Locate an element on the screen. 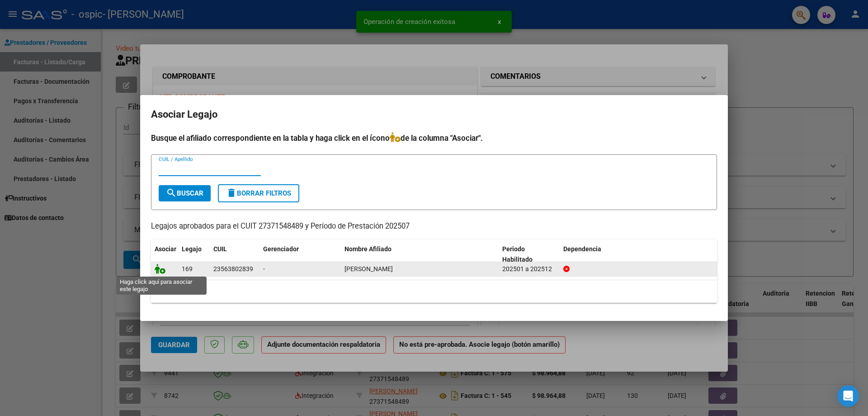 The width and height of the screenshot is (868, 416). datatable-header-cell: Periodo Habilitado is located at coordinates (528, 254).